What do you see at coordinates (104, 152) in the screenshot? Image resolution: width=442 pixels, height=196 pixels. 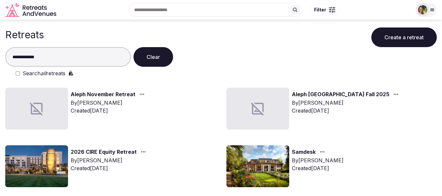 I see `a: 2026 CIRE Equity Retreat` at bounding box center [104, 152].